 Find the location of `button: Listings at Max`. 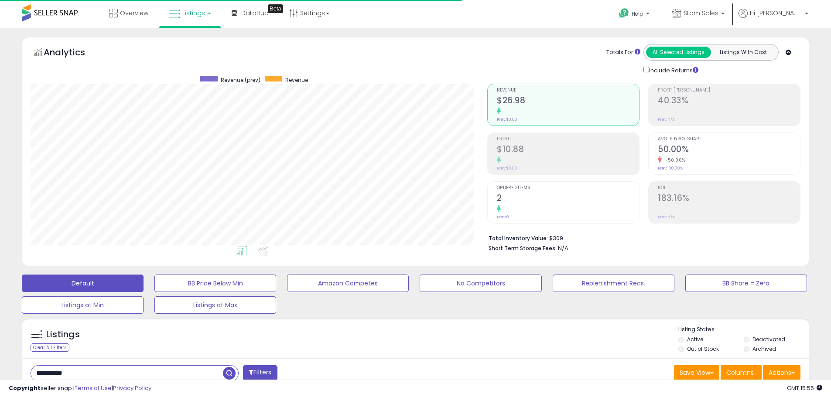

button: Listings at Max is located at coordinates (215, 305).